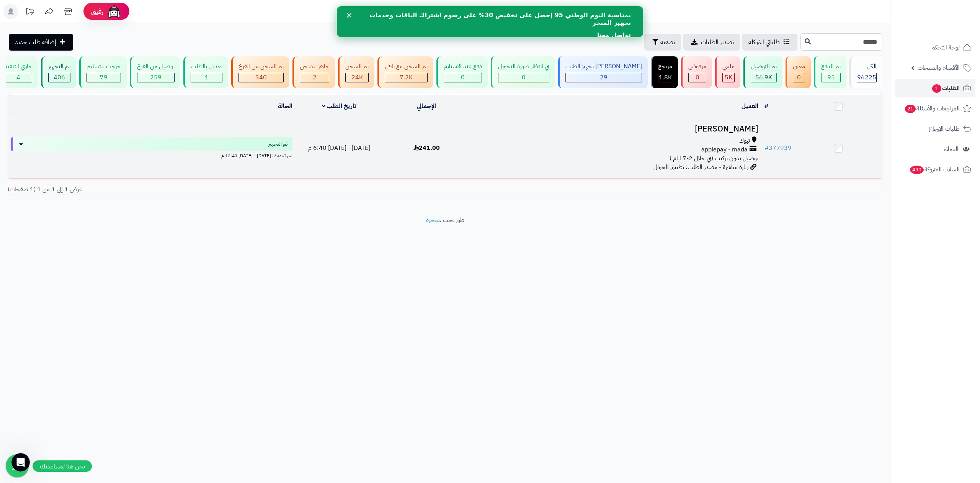 The height and width of the screenshot is (483, 980). Describe the element at coordinates (932, 108) in the screenshot. I see `span: المراجعات والأسئلة` at that location.